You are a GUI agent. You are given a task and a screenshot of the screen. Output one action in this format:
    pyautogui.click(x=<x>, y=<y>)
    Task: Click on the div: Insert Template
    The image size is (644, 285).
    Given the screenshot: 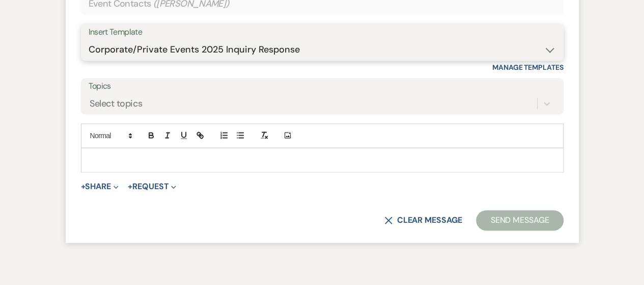 What is the action you would take?
    pyautogui.click(x=322, y=32)
    